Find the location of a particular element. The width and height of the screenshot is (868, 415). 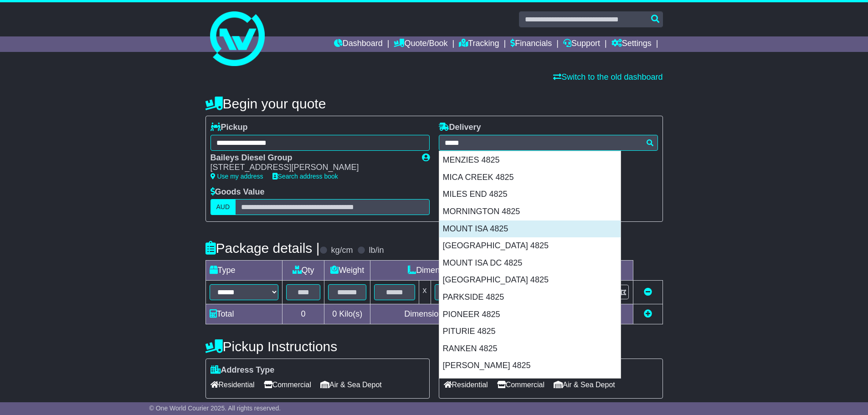

div: MORNINGTON 4825 is located at coordinates (530, 212).